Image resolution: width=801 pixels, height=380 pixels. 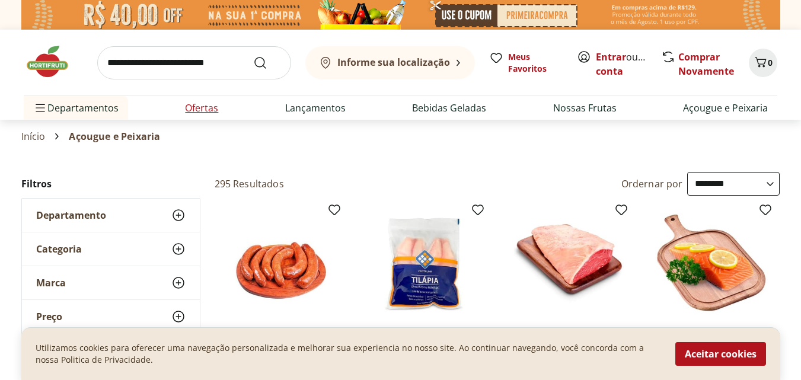 I want to click on a: Nossas Frutas, so click(x=585, y=108).